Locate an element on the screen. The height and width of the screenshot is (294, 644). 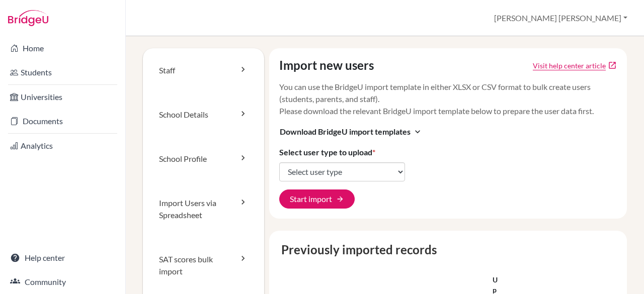
a: Click to open Tracking student registration article in a new tab is located at coordinates (568, 65).